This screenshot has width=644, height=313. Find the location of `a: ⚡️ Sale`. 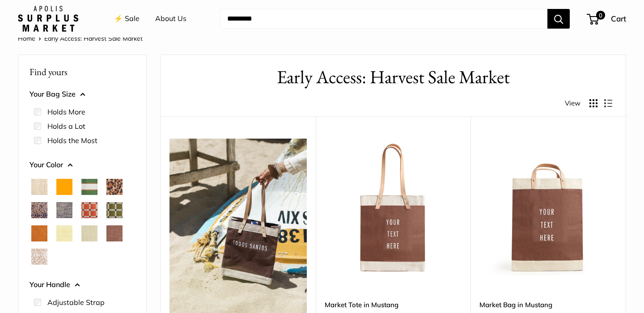

a: ⚡️ Sale is located at coordinates (127, 19).